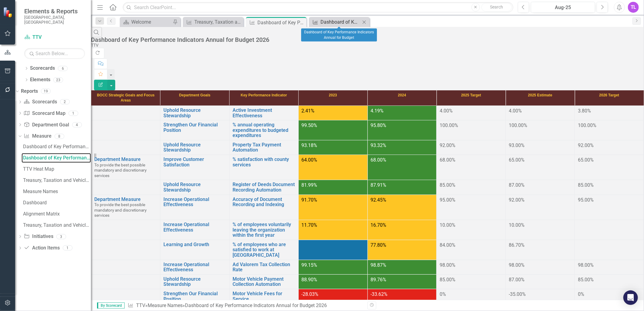 The height and width of the screenshot is (311, 644). What do you see at coordinates (264, 147) in the screenshot?
I see `a: Property Tax Payment Automation` at bounding box center [264, 147].